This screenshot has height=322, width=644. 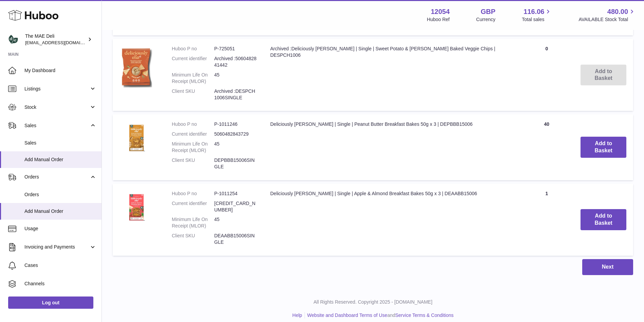 I want to click on dd: P-1011254, so click(x=235, y=194).